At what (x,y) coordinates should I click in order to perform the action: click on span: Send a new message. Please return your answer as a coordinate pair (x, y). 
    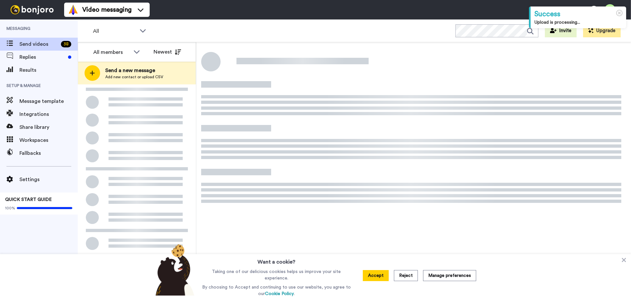
    Looking at the image, I should click on (134, 70).